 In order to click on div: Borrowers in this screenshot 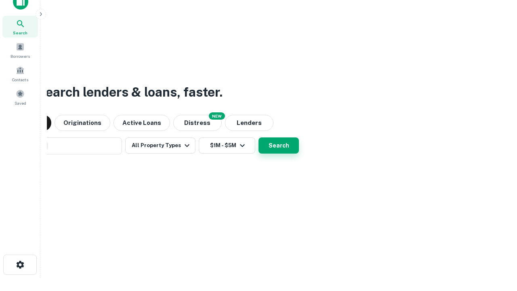, I will do `click(20, 50)`.